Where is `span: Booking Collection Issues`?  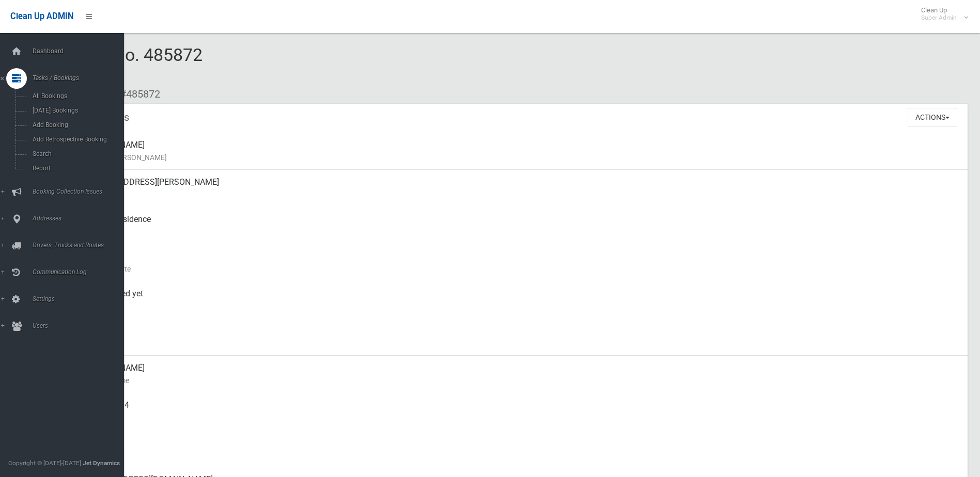 span: Booking Collection Issues is located at coordinates (81, 192).